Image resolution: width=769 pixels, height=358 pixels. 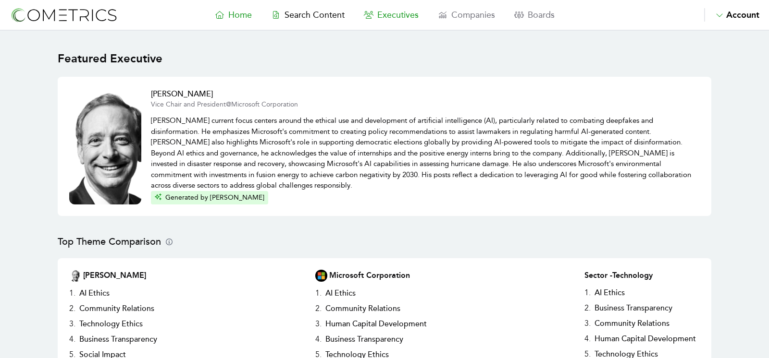 I want to click on span: Home, so click(x=240, y=15).